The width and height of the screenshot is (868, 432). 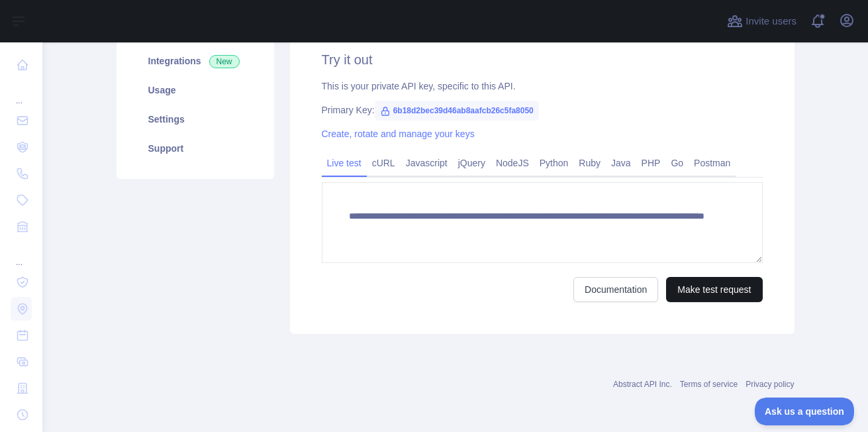 I want to click on a: Support, so click(x=195, y=149).